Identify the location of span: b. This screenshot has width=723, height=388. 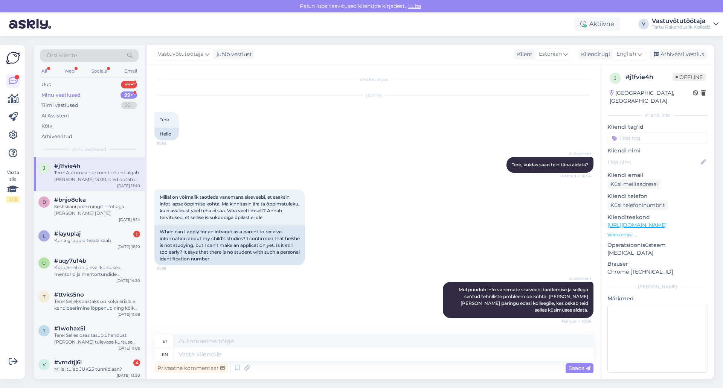
(44, 202).